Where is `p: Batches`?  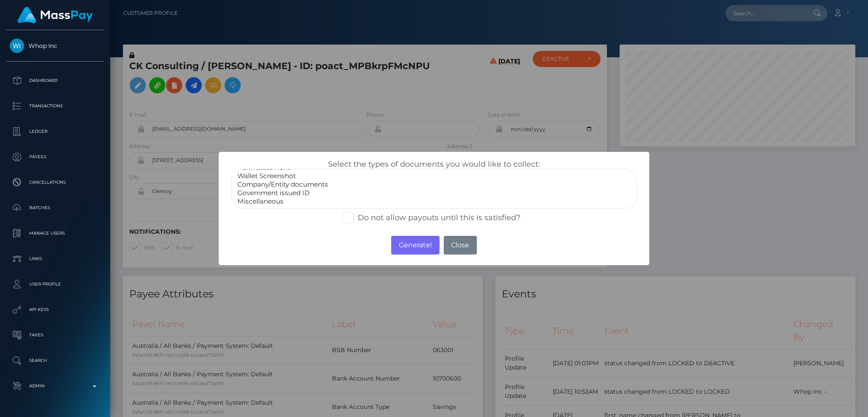 p: Batches is located at coordinates (55, 208).